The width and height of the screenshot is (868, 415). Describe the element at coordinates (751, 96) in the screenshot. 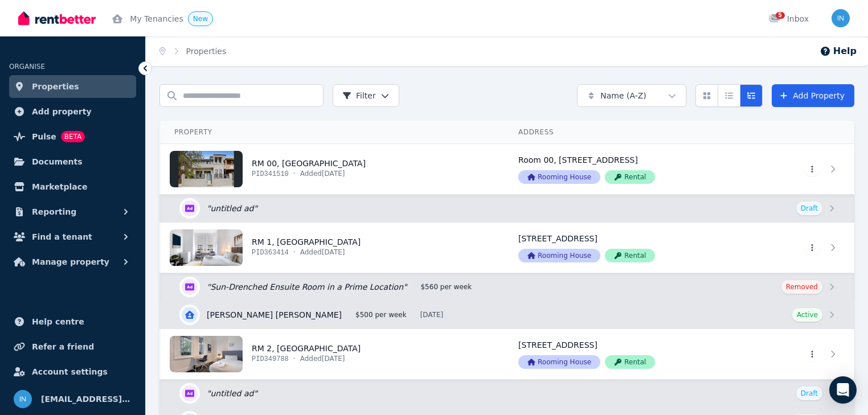

I see `button: Expanded list view` at that location.